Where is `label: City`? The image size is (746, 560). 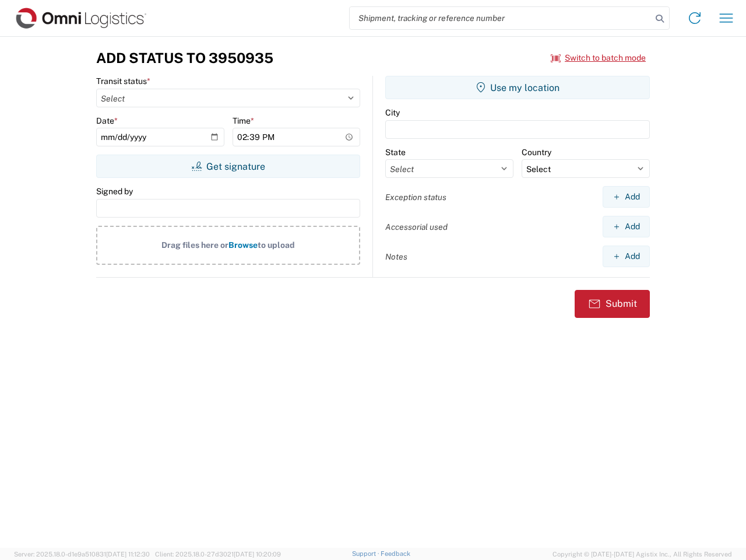 label: City is located at coordinates (392, 112).